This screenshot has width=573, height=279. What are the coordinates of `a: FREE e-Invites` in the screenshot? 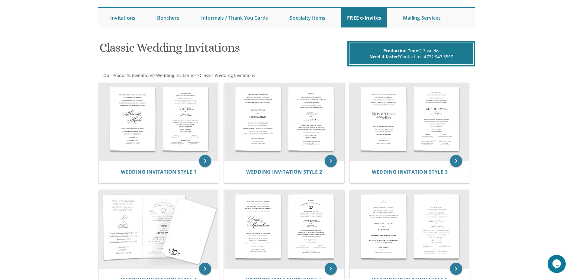 It's located at (364, 18).